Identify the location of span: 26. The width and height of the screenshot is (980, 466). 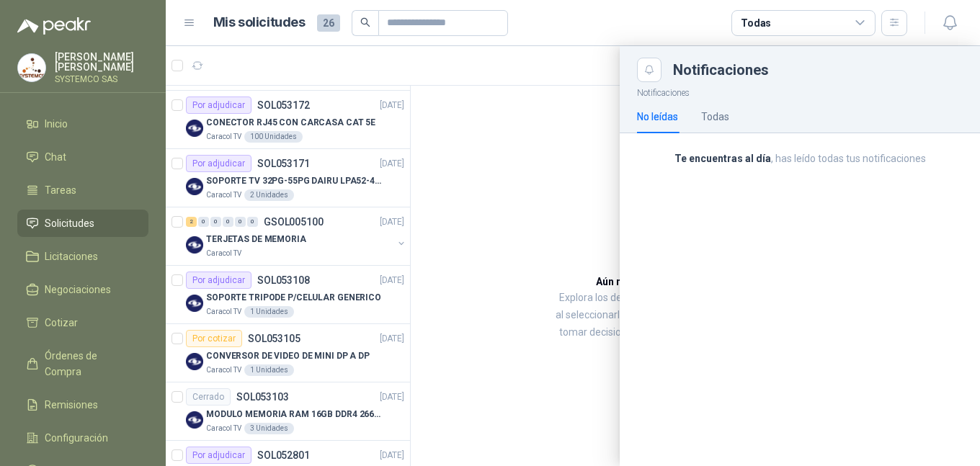
(328, 23).